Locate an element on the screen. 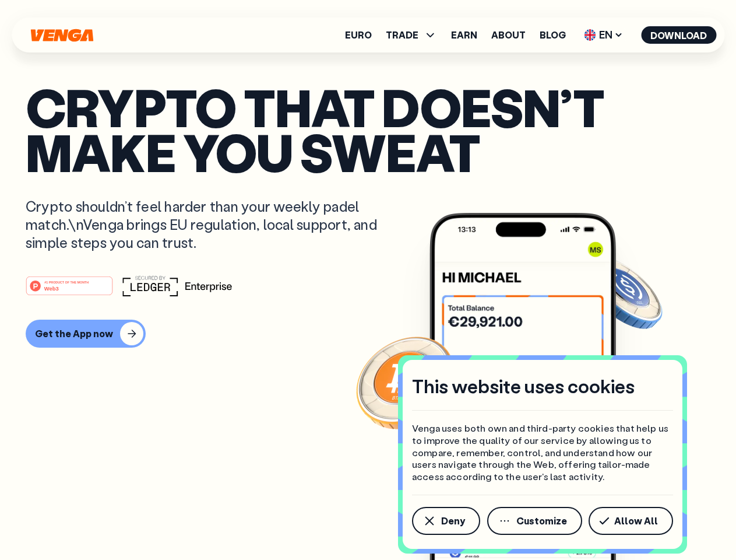 The height and width of the screenshot is (560, 736). a: Euro is located at coordinates (358, 35).